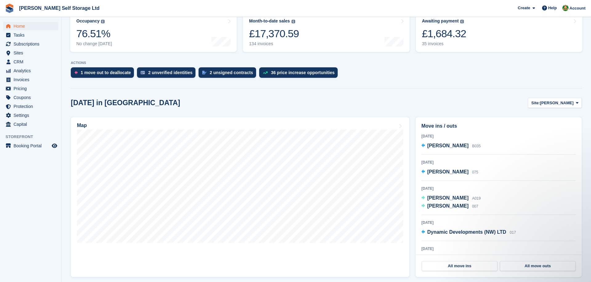  I want to click on h2: Move ins / outs, so click(498, 126).